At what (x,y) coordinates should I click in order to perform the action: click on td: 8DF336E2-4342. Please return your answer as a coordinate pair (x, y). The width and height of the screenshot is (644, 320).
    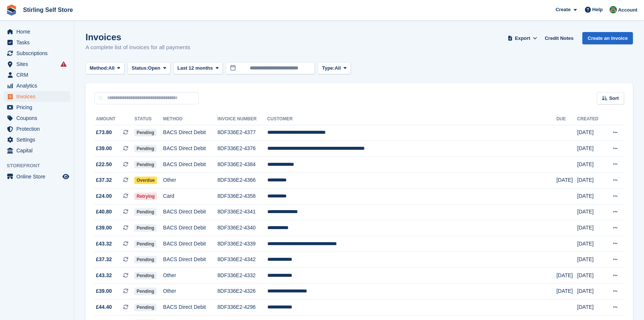
    Looking at the image, I should click on (243, 259).